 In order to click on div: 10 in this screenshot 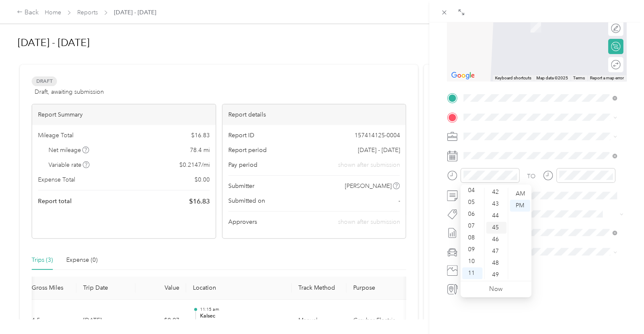, I will do `click(472, 261)`.